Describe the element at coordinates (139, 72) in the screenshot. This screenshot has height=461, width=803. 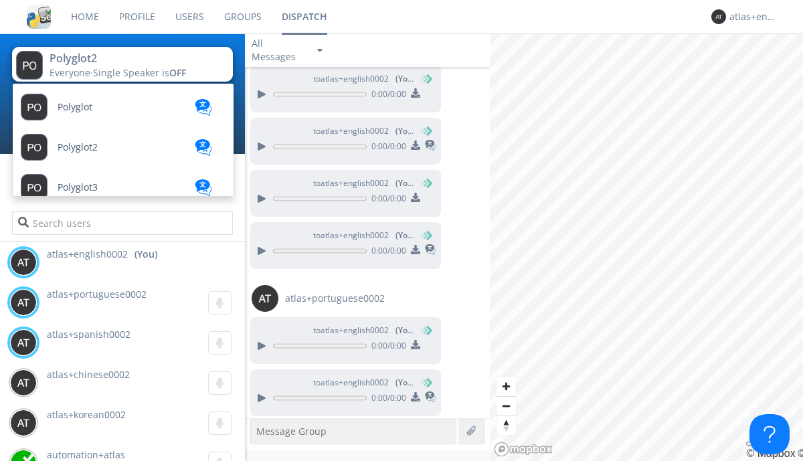
I see `span: Single Speaker is` at that location.